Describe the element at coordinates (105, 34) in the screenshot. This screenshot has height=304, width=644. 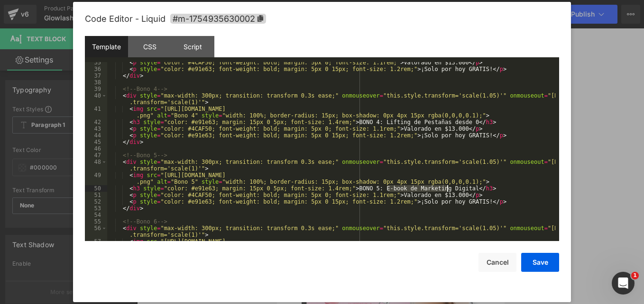
I see `strong: posicionarte como una profesional` at that location.